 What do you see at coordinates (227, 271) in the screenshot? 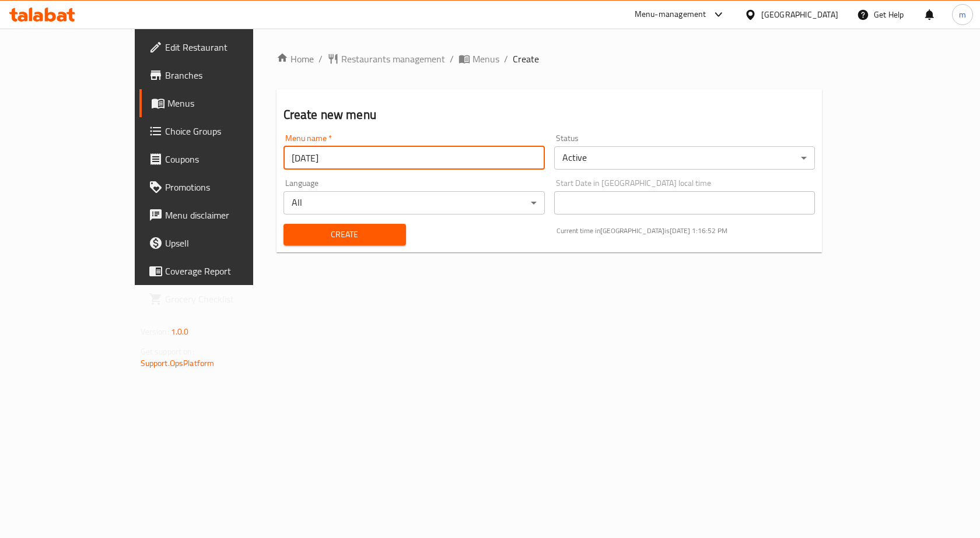
I see `span: Coverage Report` at bounding box center [227, 271].